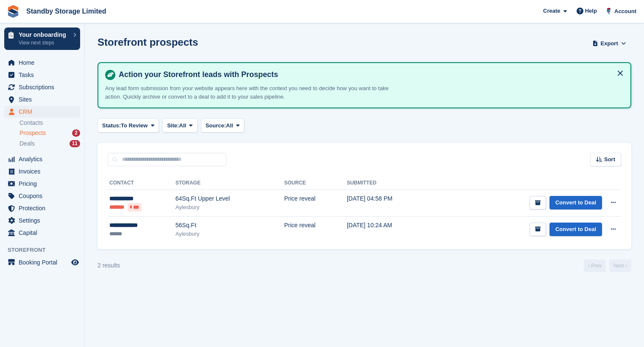  What do you see at coordinates (609, 11) in the screenshot?
I see `img: Glenn Fisher` at bounding box center [609, 11].